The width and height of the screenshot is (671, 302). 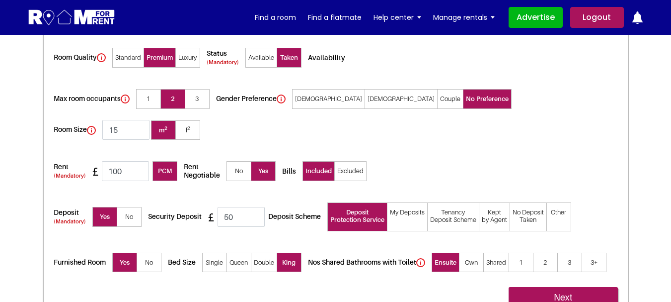 I want to click on span: Other, so click(x=559, y=217).